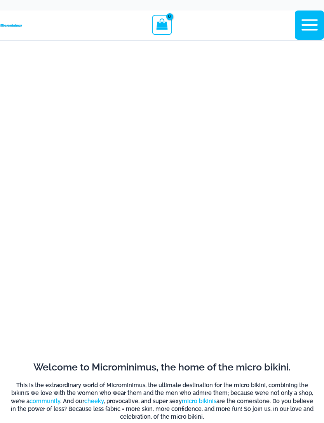 Image resolution: width=324 pixels, height=423 pixels. What do you see at coordinates (199, 401) in the screenshot?
I see `a: micro bikinis` at bounding box center [199, 401].